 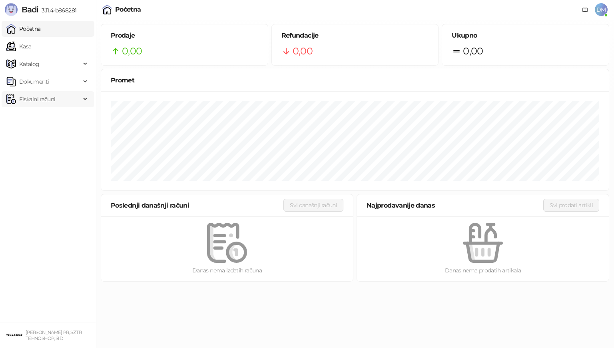 What do you see at coordinates (37, 99) in the screenshot?
I see `span: Fiskalni računi` at bounding box center [37, 99].